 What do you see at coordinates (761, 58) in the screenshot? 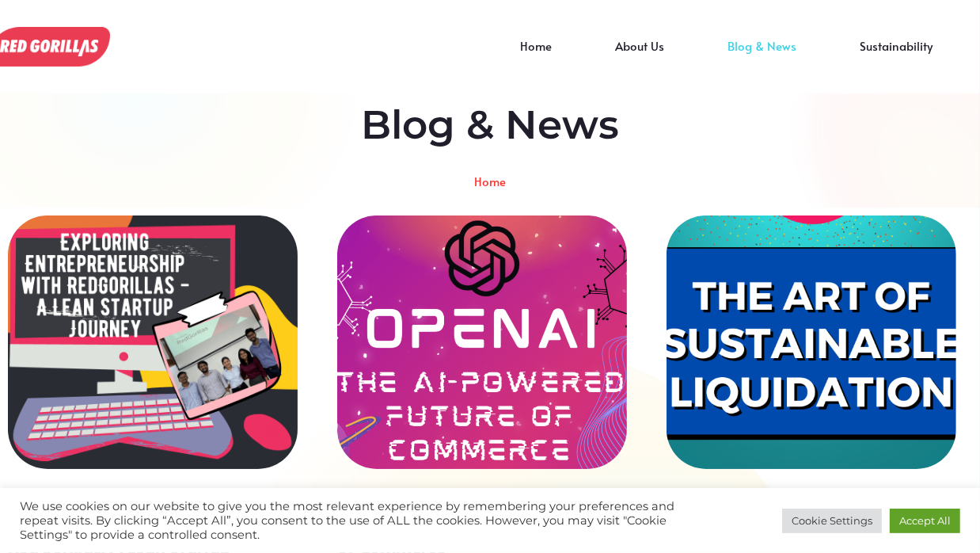
I see `a: Blog & News` at bounding box center [761, 58].